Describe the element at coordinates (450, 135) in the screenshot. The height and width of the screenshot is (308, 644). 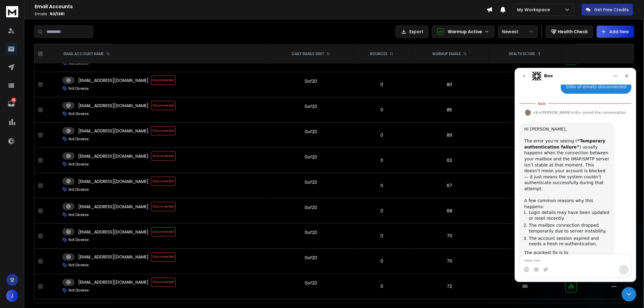
I see `td: 89` at that location.